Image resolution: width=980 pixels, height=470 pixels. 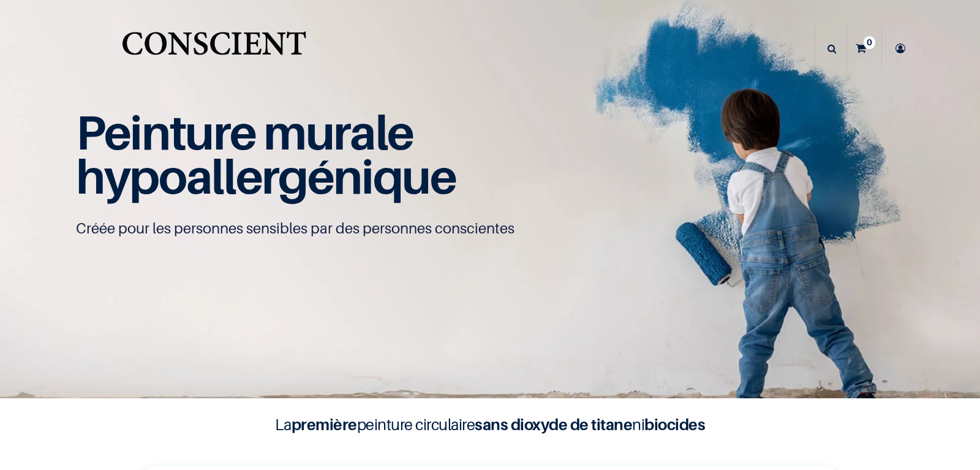 What do you see at coordinates (674, 424) in the screenshot?
I see `b: biocides` at bounding box center [674, 424].